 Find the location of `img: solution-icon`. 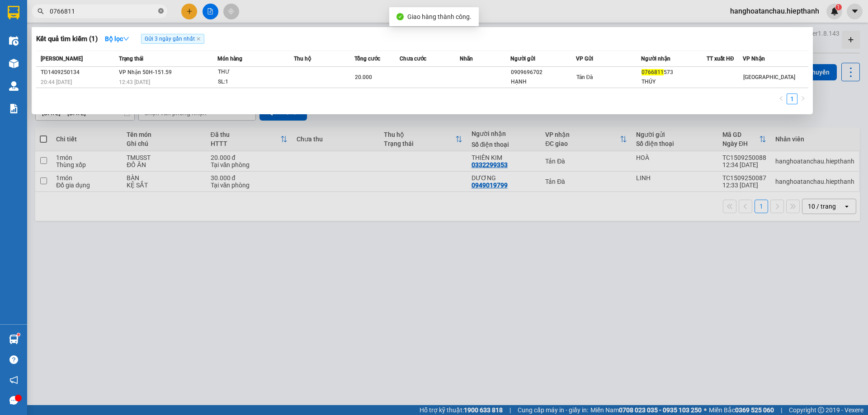

img: solution-icon is located at coordinates (13, 108).